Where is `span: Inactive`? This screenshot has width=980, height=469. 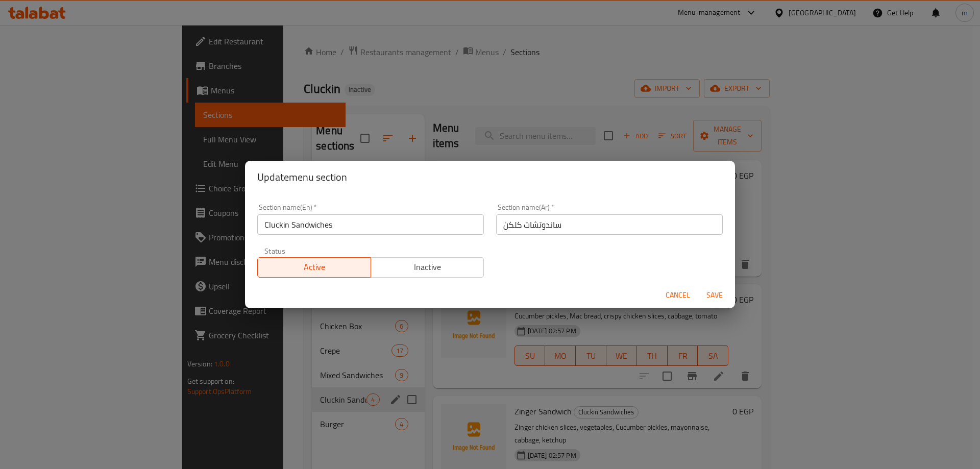
span: Inactive is located at coordinates (428, 267).